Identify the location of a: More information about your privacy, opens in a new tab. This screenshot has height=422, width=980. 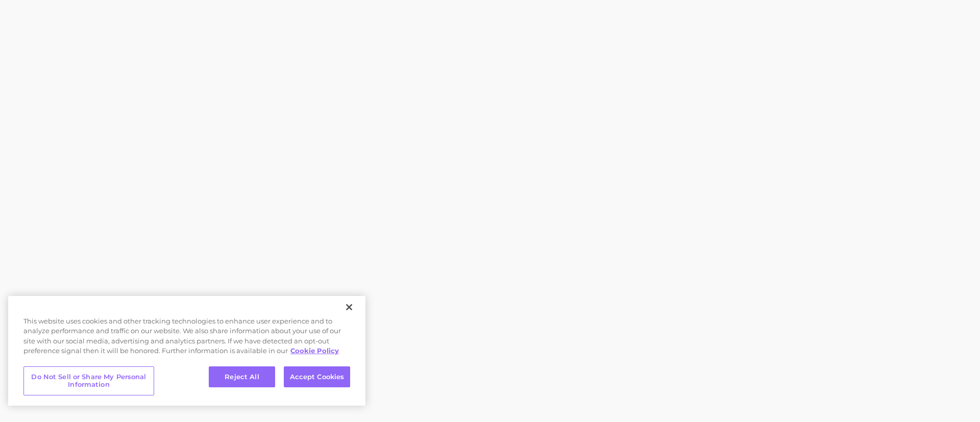
(314, 351).